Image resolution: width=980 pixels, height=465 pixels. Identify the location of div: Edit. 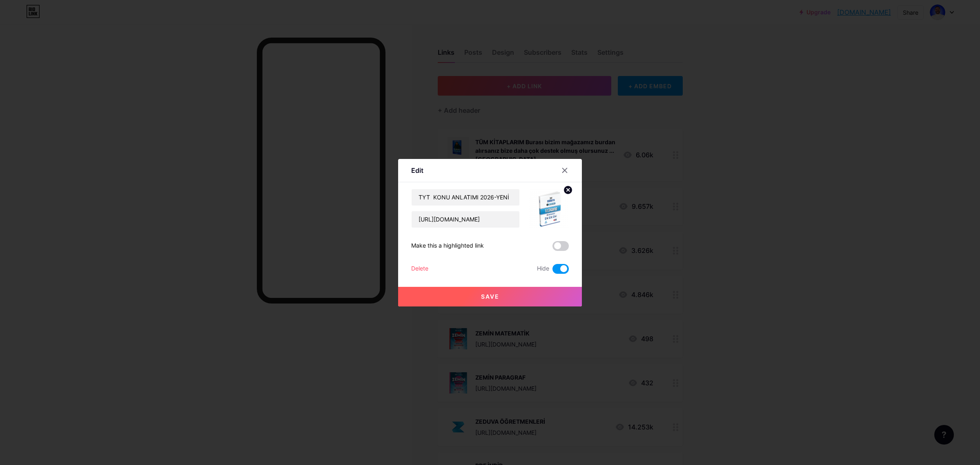
(417, 170).